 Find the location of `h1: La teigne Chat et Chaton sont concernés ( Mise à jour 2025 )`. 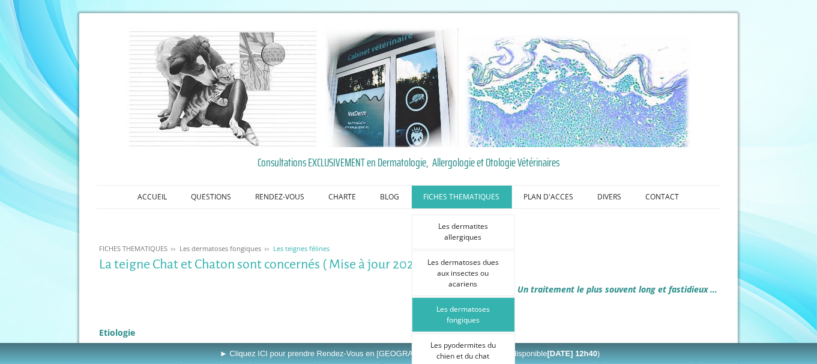

h1: La teigne Chat et Chaton sont concernés ( Mise à jour 2025 ) is located at coordinates (409, 264).